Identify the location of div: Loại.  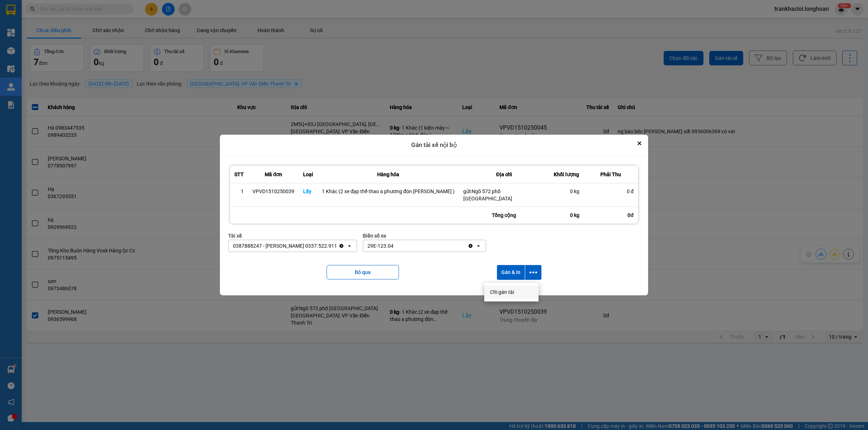
(308, 174).